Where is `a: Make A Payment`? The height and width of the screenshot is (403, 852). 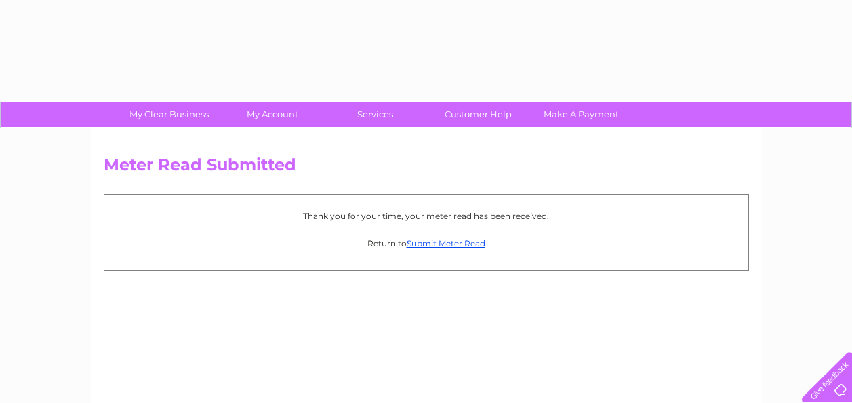
a: Make A Payment is located at coordinates (581, 114).